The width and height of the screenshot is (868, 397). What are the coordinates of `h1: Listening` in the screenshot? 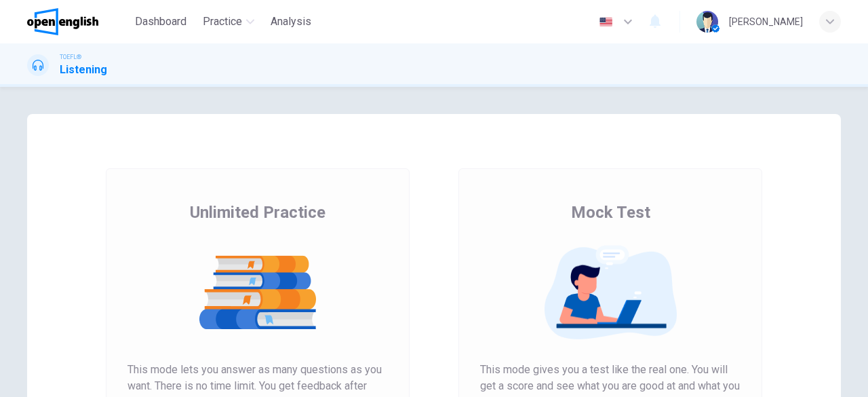 It's located at (83, 70).